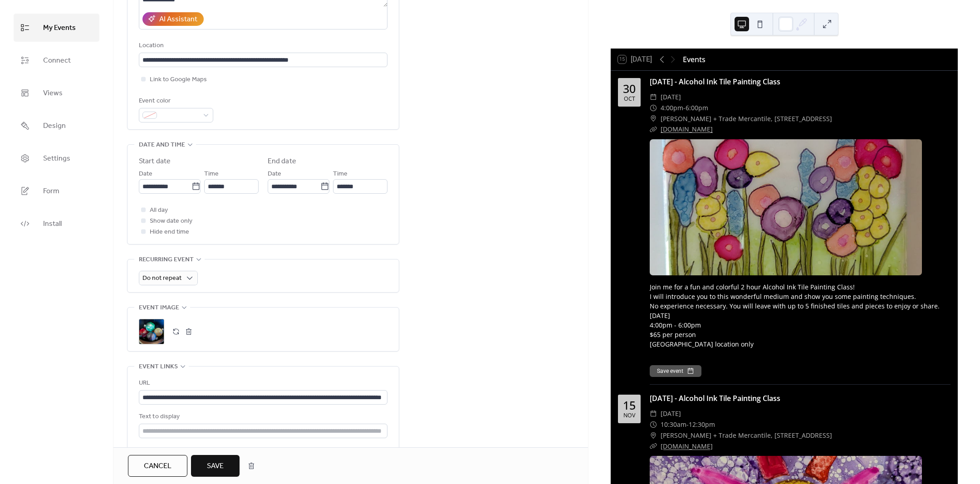 Image resolution: width=980 pixels, height=484 pixels. I want to click on div: Start date, so click(155, 161).